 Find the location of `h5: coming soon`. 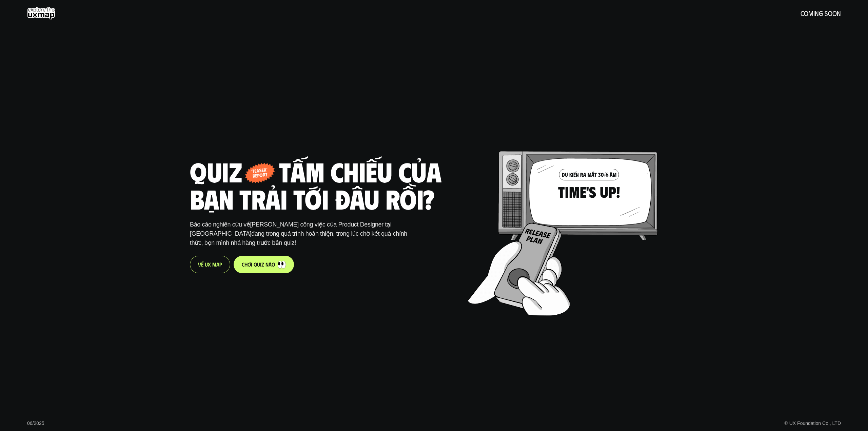

h5: coming soon is located at coordinates (821, 13).